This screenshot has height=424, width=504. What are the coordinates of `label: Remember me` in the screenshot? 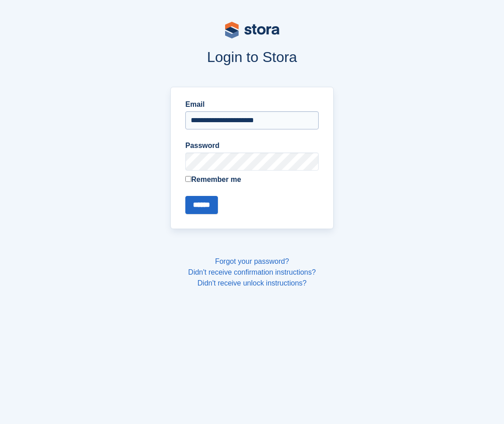 It's located at (252, 180).